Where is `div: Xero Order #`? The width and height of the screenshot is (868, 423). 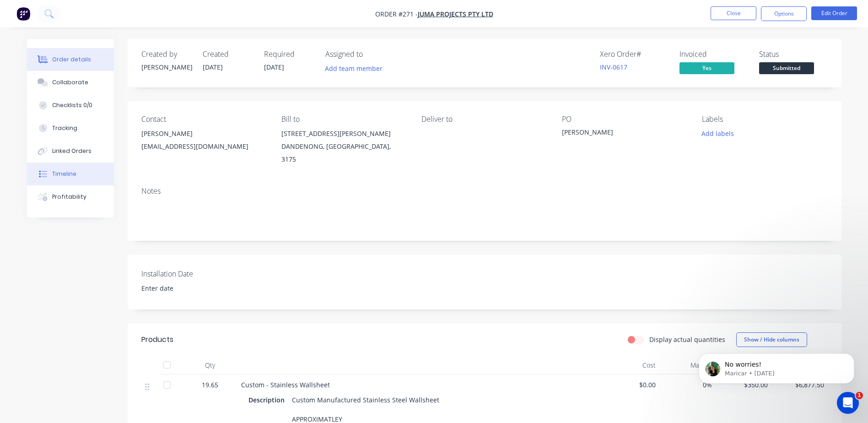 div: Xero Order # is located at coordinates (635, 54).